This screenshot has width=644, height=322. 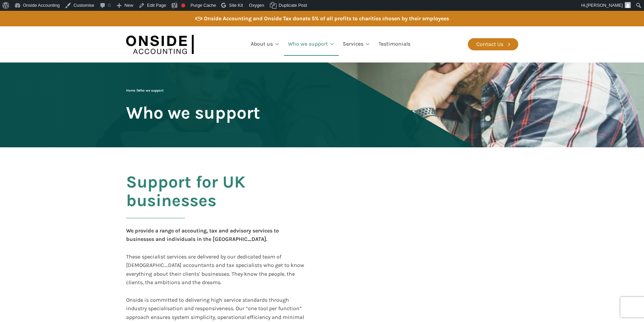 I want to click on div: Focus keyphrase not set, so click(x=183, y=5).